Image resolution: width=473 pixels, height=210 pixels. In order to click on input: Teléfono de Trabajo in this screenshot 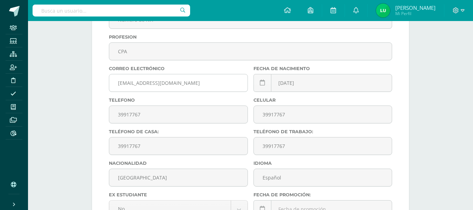, I will do `click(323, 146)`.